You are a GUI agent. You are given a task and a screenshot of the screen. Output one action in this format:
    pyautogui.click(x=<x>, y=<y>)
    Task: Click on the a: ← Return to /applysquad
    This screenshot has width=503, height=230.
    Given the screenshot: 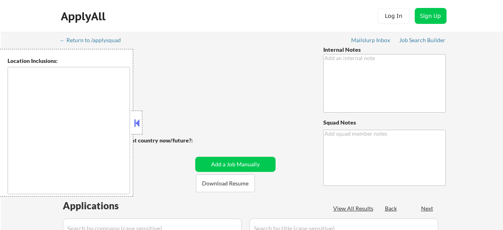 What is the action you would take?
    pyautogui.click(x=94, y=41)
    